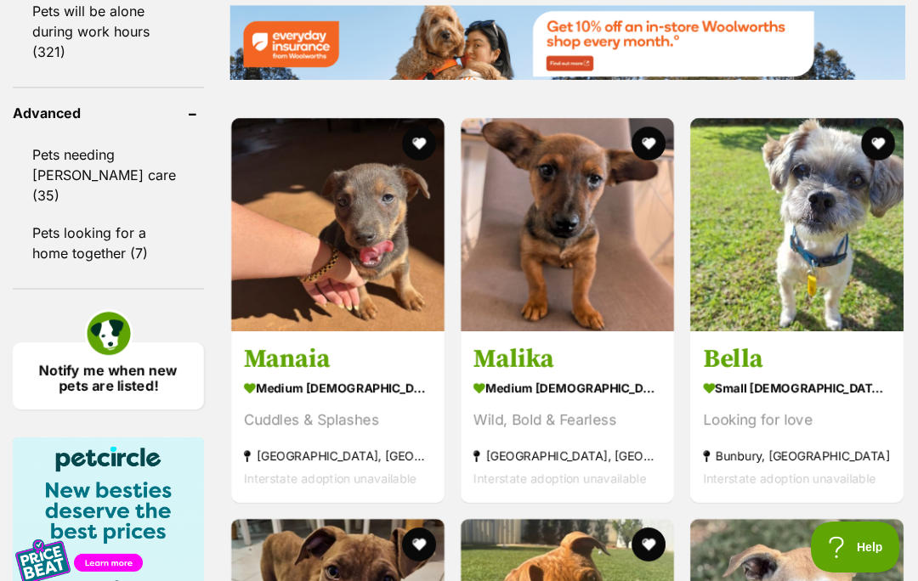 This screenshot has height=581, width=918. What do you see at coordinates (567, 44) in the screenshot?
I see `a: Everyday Insurance promotional banner` at bounding box center [567, 44].